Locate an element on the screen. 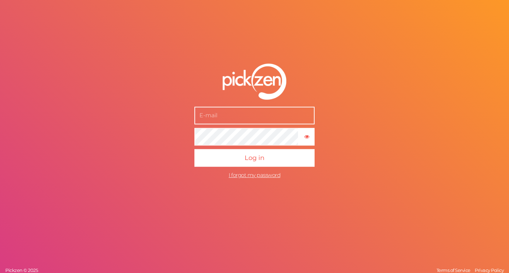  input: E-mail is located at coordinates (254, 116).